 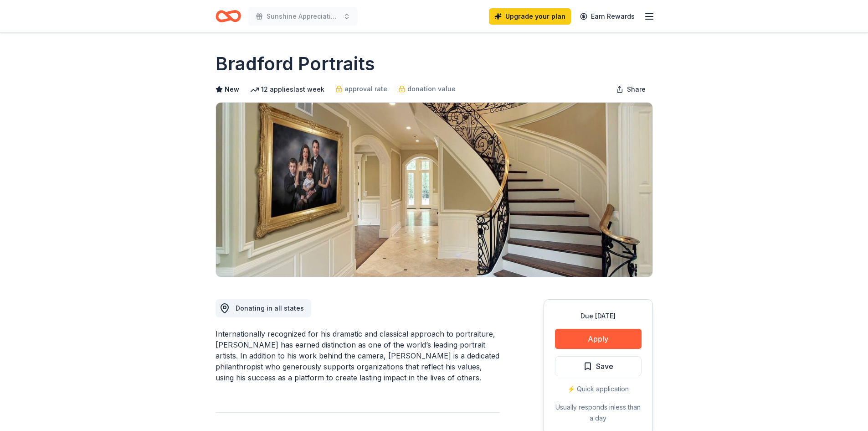 What do you see at coordinates (303, 16) in the screenshot?
I see `span: Sunshine Appreciation Cart` at bounding box center [303, 16].